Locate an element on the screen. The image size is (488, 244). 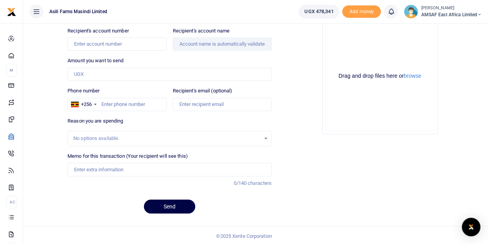
input: Account name is automatically validated is located at coordinates (222, 44).